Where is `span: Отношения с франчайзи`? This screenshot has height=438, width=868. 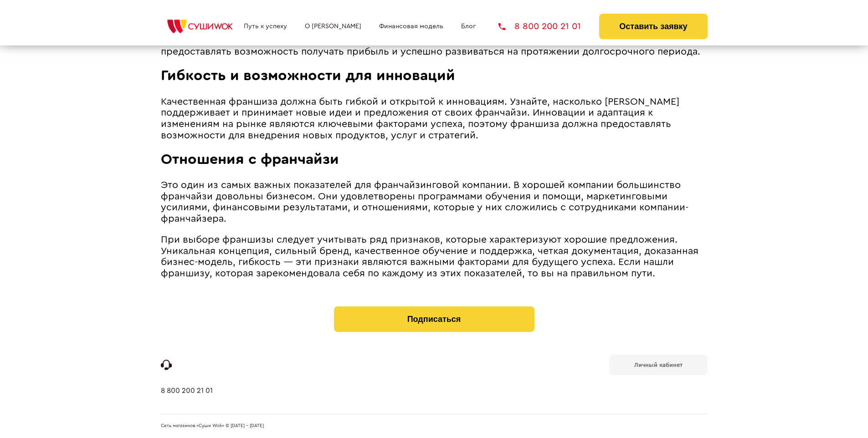
span: Отношения с франчайзи is located at coordinates (250, 159).